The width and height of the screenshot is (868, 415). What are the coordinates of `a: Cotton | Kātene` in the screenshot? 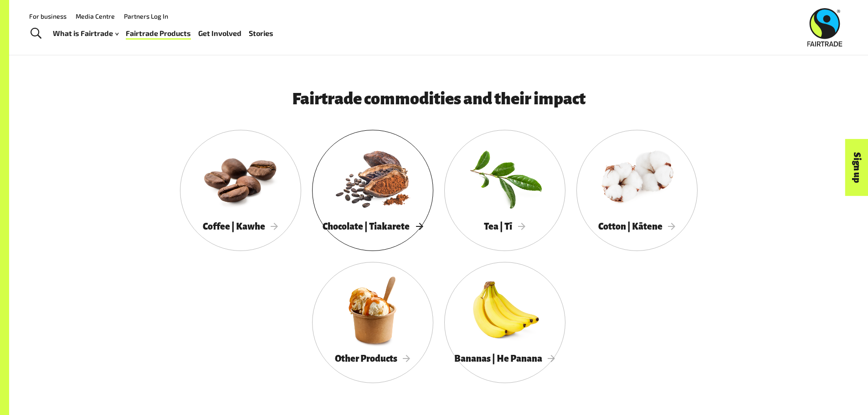 It's located at (637, 190).